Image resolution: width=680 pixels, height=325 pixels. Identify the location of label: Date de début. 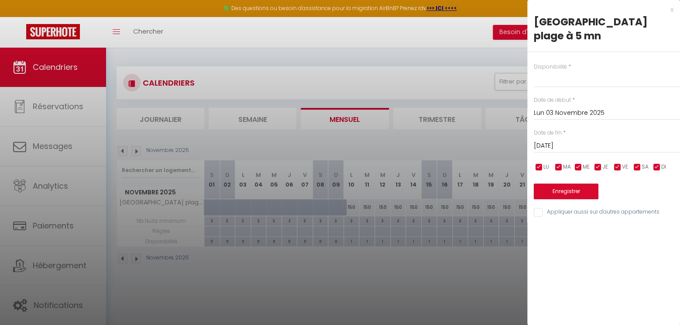
(552, 100).